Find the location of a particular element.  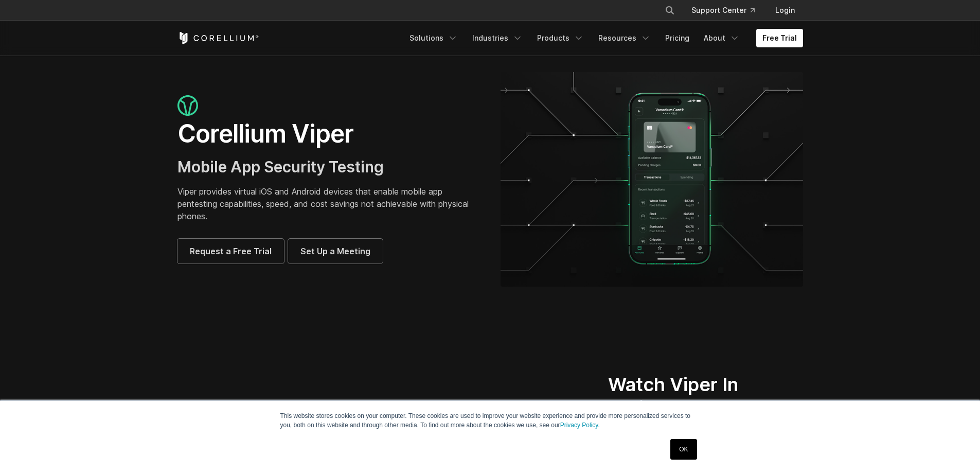

span: Mobile App Security Testing is located at coordinates (280, 166).